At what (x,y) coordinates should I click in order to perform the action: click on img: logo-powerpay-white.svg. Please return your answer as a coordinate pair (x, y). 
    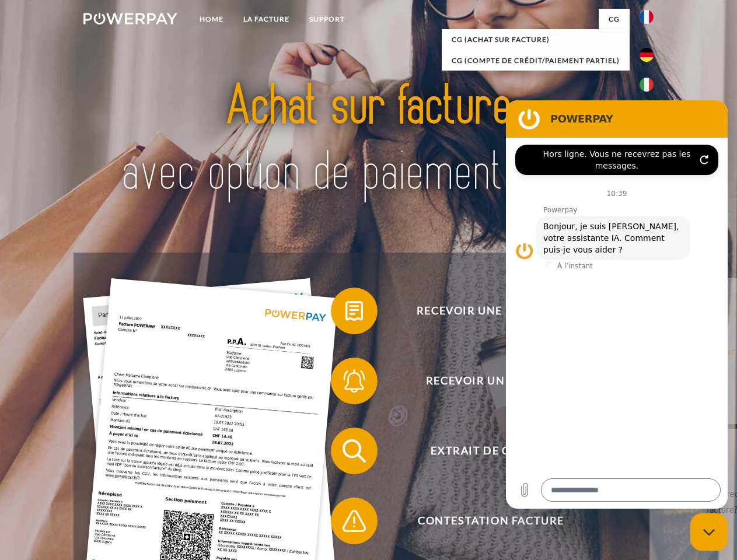
    Looking at the image, I should click on (130, 18).